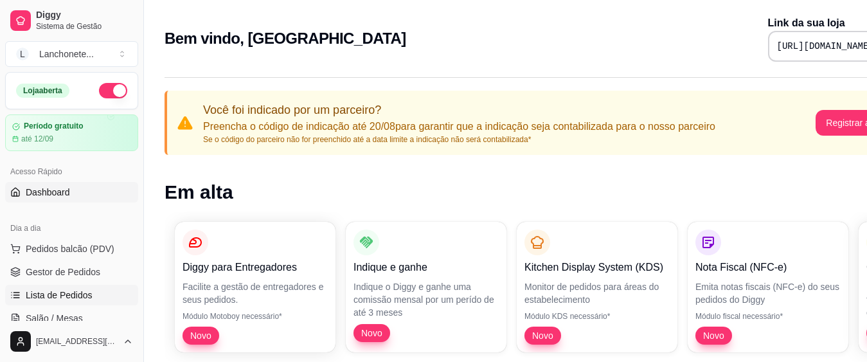 The height and width of the screenshot is (362, 867). Describe the element at coordinates (426, 267) in the screenshot. I see `p: Indique e ganhe` at that location.